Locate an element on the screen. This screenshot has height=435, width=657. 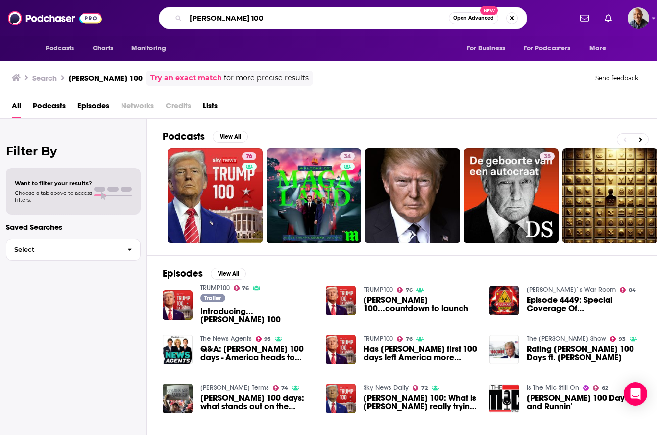
img: Trump 100: What is Trump really trying to say? is located at coordinates (340, 398).